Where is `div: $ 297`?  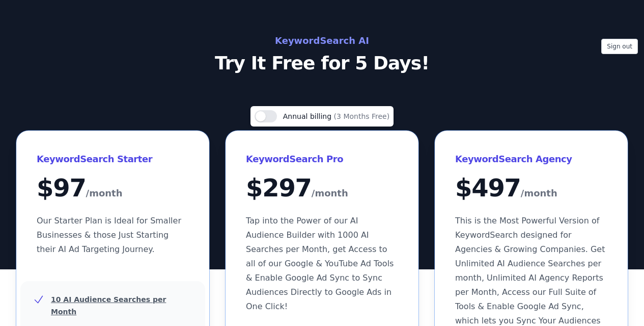
div: $ 297 is located at coordinates (322, 188).